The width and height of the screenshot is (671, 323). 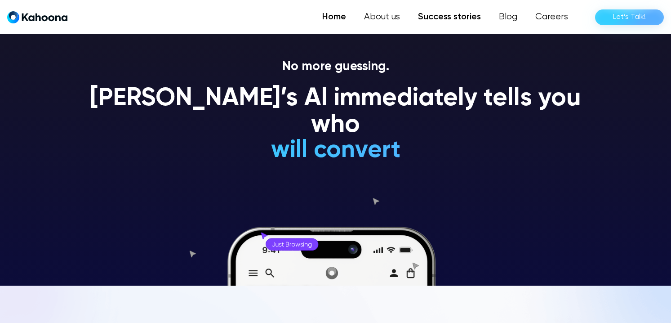 I want to click on a: home, so click(x=37, y=17).